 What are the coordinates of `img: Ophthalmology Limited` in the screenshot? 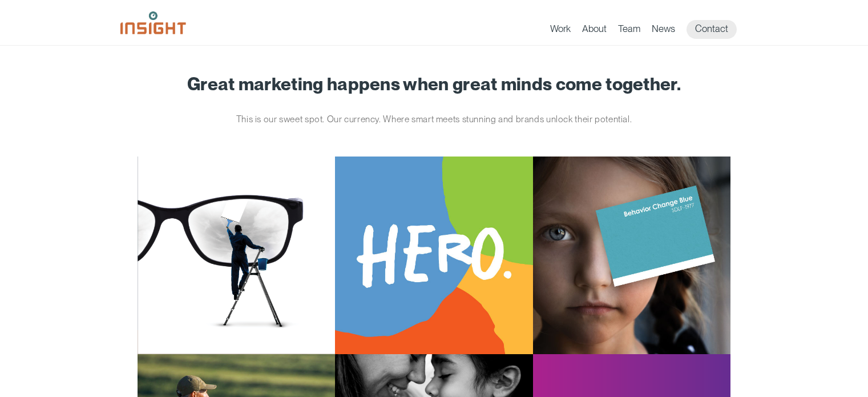 It's located at (236, 256).